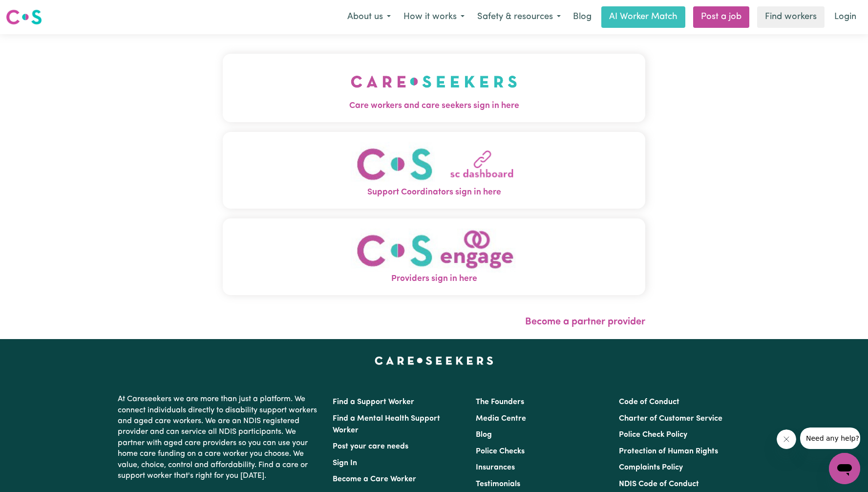 This screenshot has width=868, height=492. Describe the element at coordinates (498, 484) in the screenshot. I see `a: Testimonials` at that location.